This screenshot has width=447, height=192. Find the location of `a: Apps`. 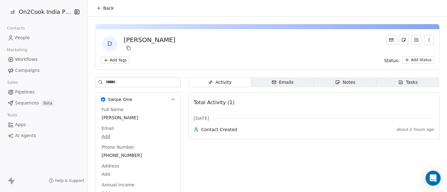

a: Apps is located at coordinates (44, 125).